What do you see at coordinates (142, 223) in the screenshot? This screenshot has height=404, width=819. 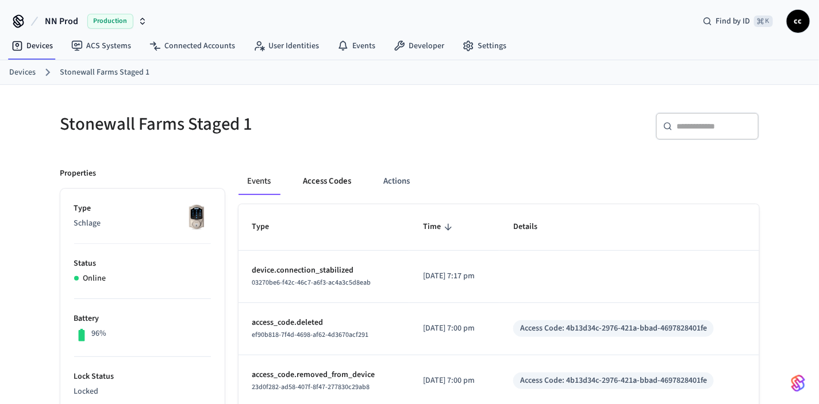 I see `p: Schlage` at bounding box center [142, 223].